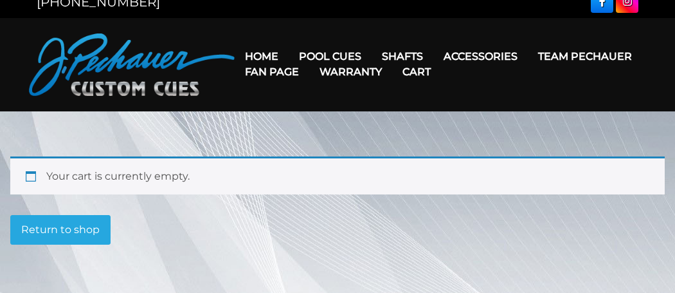 The height and width of the screenshot is (293, 675). What do you see at coordinates (585, 56) in the screenshot?
I see `a: Team Pechauer` at bounding box center [585, 56].